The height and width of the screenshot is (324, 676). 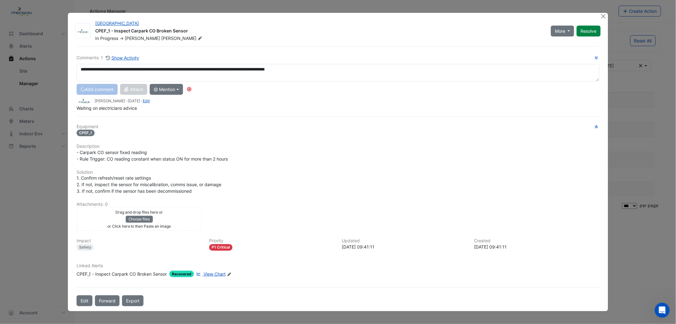 I want to click on span: 1. Confirm refresh/reset rate settings 2. If not, inspect the sensor for miscalibration, comms is..., so click(x=149, y=184).